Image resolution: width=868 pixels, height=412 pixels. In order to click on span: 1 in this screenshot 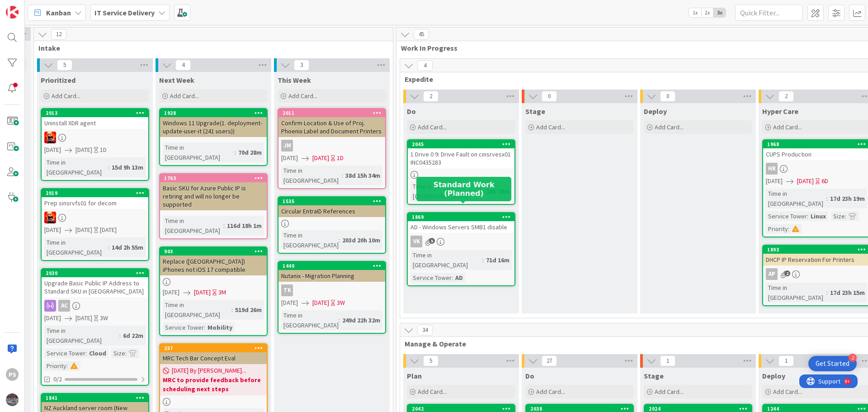, I will do `click(668, 360)`.